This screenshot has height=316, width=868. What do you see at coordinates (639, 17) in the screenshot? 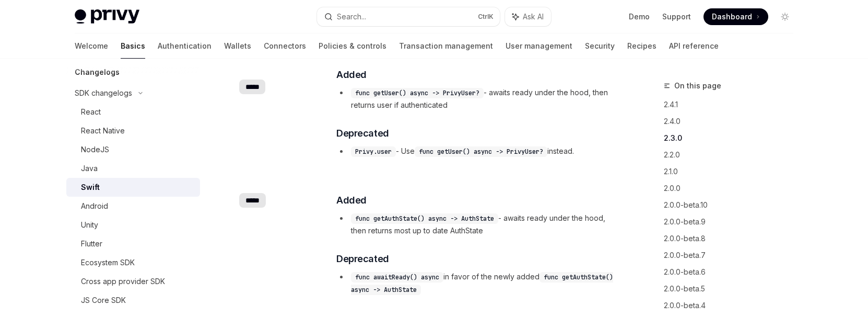
I see `a: Demo` at bounding box center [639, 17].